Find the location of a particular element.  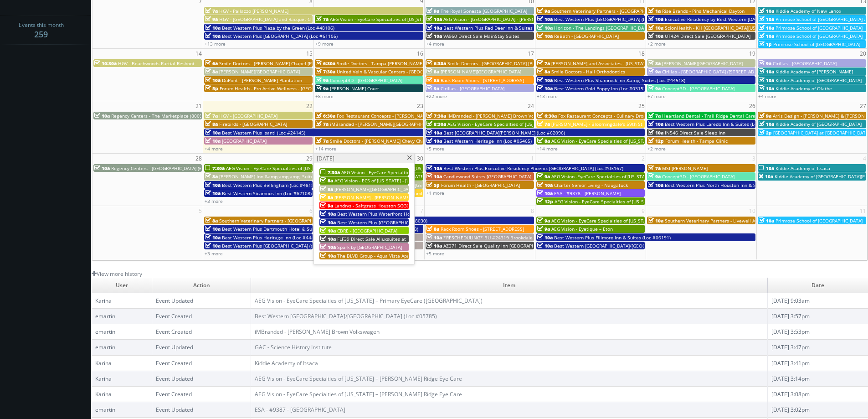

span: Best Western Plus North Houston Inn & Suites (Loc #44475) is located at coordinates (730, 185).